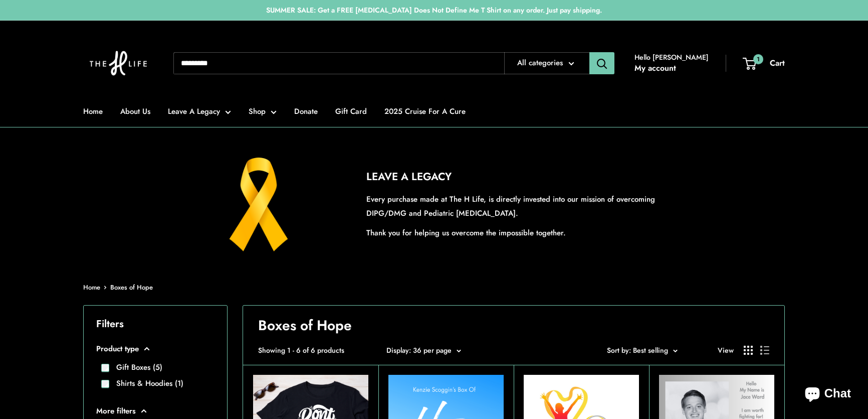  Describe the element at coordinates (339, 63) in the screenshot. I see `input: Search...` at that location.